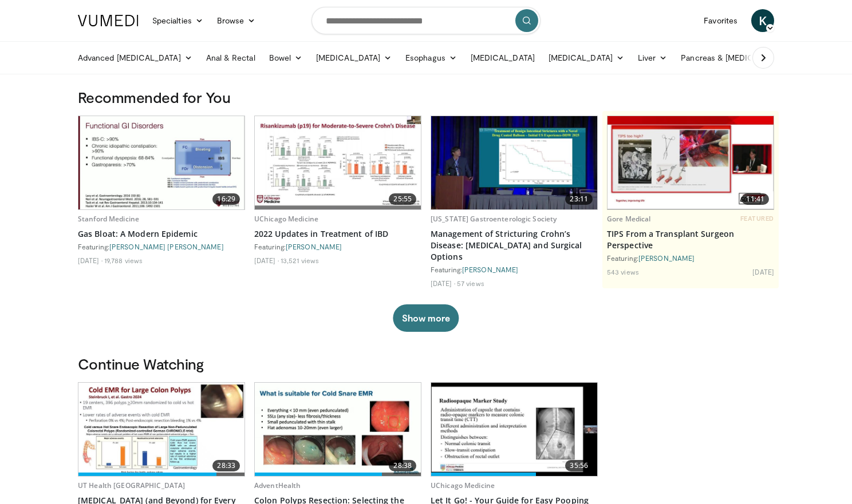  What do you see at coordinates (402, 466) in the screenshot?
I see `span: 28:38` at bounding box center [402, 466].